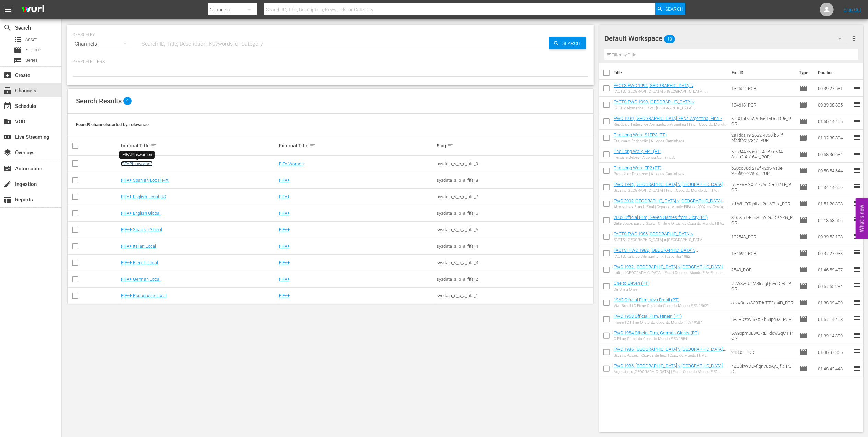 The width and height of the screenshot is (868, 437). What do you see at coordinates (514, 197) in the screenshot?
I see `div: sysdata_s_p_a_fifa_7` at bounding box center [514, 197].